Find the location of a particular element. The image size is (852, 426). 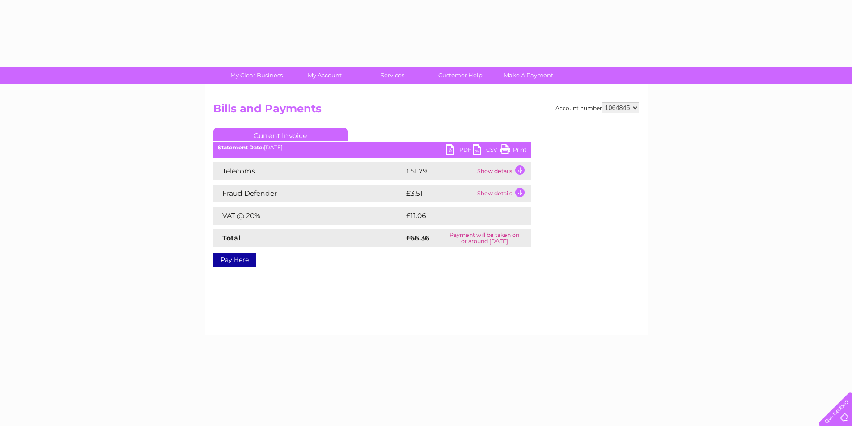

td: VAT @ 20% is located at coordinates (308, 216).